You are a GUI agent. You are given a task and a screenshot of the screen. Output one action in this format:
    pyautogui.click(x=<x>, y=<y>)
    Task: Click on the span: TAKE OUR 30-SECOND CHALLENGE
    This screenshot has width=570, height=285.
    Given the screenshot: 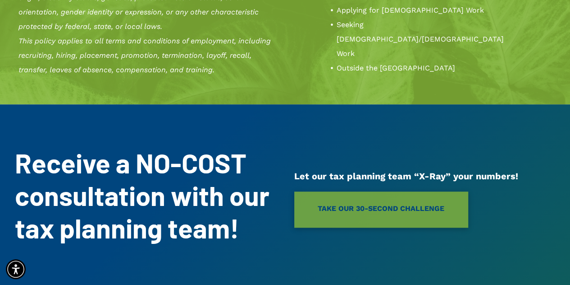 What is the action you would take?
    pyautogui.click(x=381, y=208)
    